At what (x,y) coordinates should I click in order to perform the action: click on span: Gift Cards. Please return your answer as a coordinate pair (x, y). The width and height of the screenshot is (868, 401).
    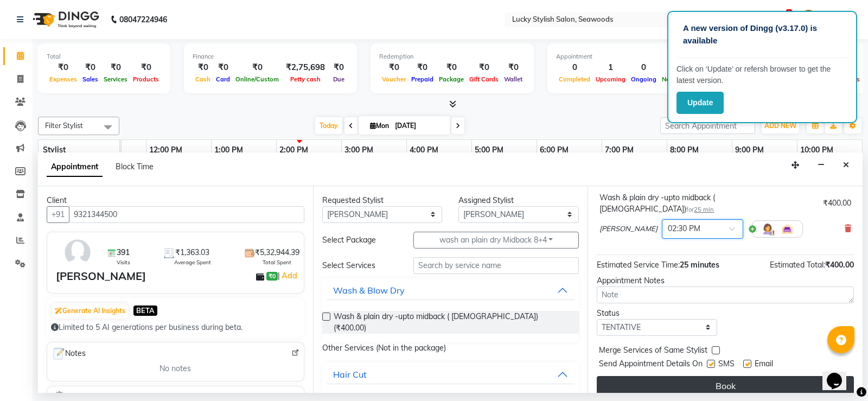
    Looking at the image, I should click on (483, 79).